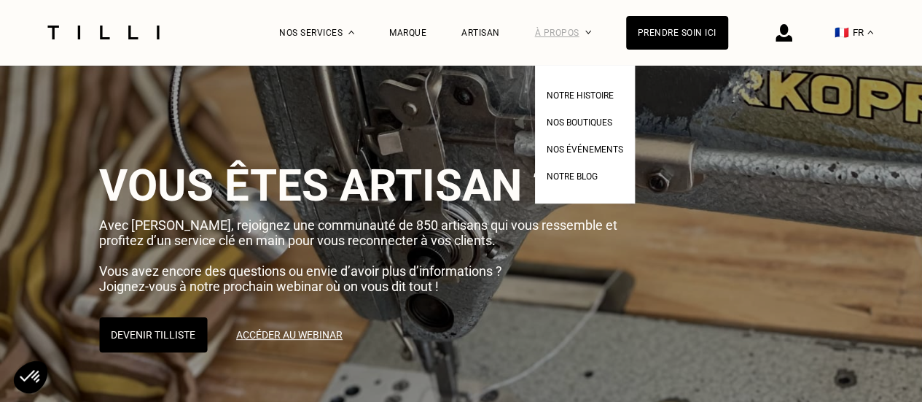 The height and width of the screenshot is (402, 922). Describe the element at coordinates (104, 32) in the screenshot. I see `a: Logo du service de couturière Tilli` at that location.